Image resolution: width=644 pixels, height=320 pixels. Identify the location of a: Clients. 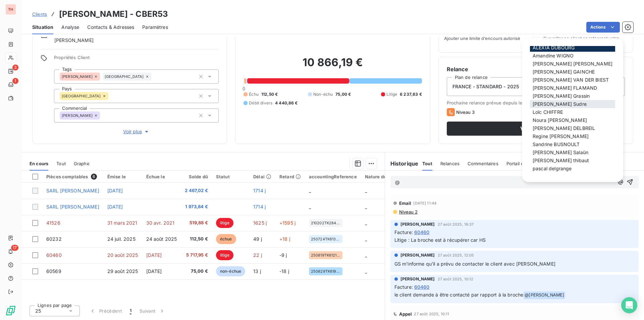
(39, 14).